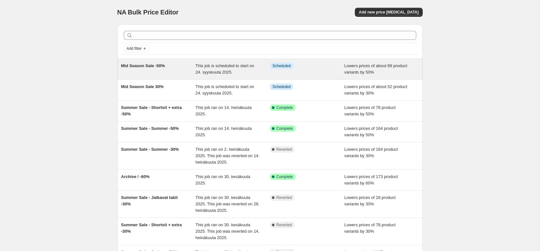  Describe the element at coordinates (150, 128) in the screenshot. I see `span: Summer Sale - Summer -50%` at that location.